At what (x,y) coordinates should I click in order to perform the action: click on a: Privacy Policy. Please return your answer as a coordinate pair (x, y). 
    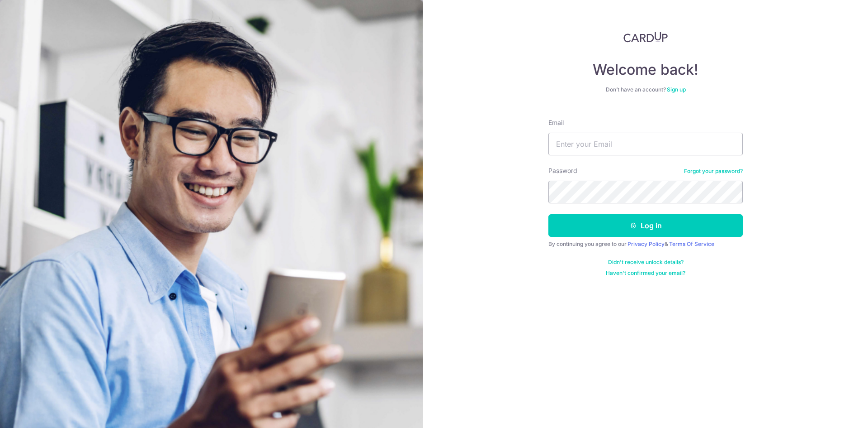
    Looking at the image, I should click on (646, 244).